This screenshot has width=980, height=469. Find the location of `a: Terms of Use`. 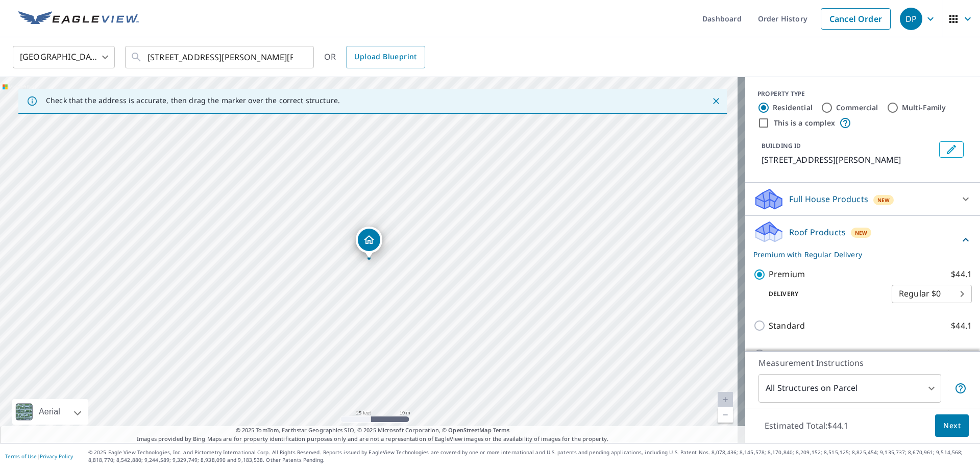

a: Terms of Use is located at coordinates (21, 457).